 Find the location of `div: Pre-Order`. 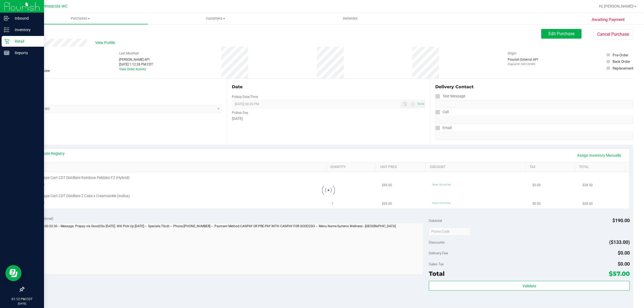

div: Pre-Order is located at coordinates (621, 55).